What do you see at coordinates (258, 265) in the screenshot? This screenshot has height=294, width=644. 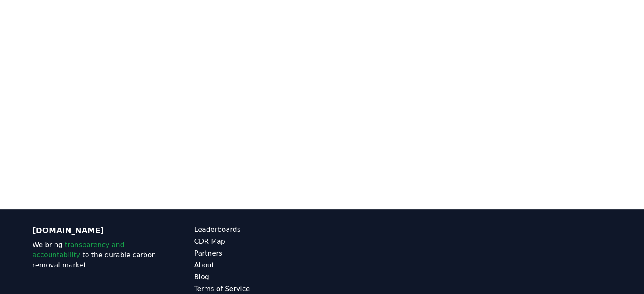 I see `a: About` at bounding box center [258, 265].